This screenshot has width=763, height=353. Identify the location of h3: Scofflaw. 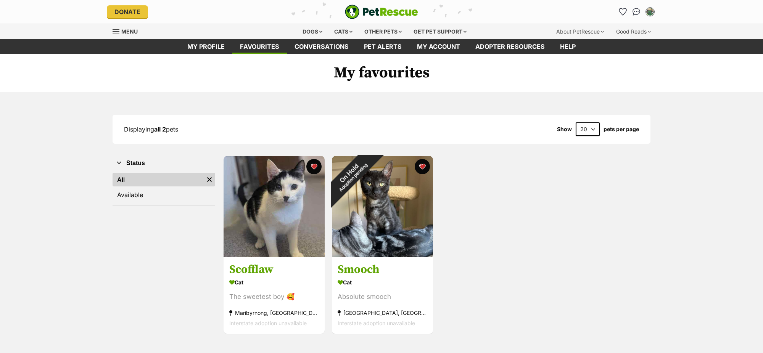
(274, 270).